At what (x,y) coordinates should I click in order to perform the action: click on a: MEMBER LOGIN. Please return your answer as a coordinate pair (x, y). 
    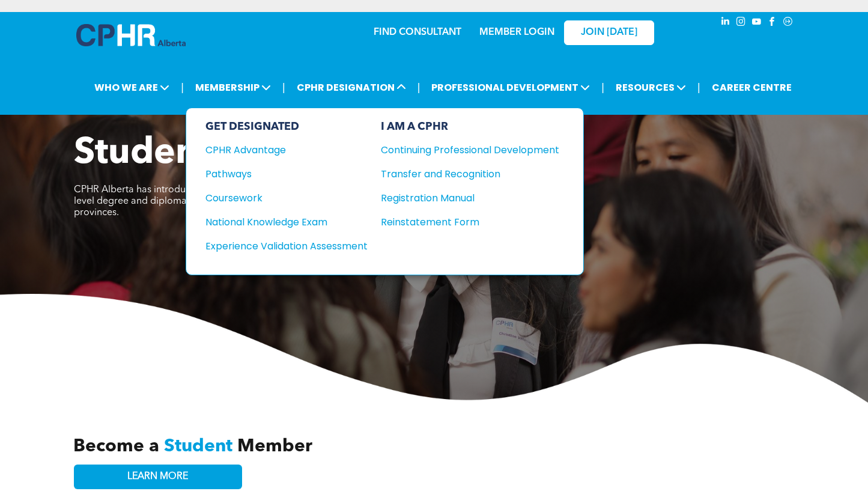
    Looking at the image, I should click on (516, 32).